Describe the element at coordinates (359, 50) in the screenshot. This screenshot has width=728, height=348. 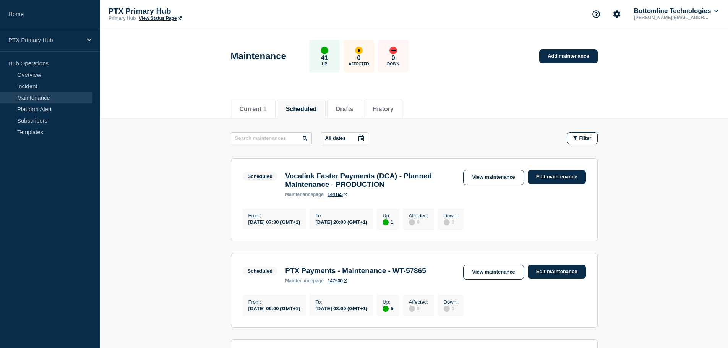
I see `div: affected` at that location.